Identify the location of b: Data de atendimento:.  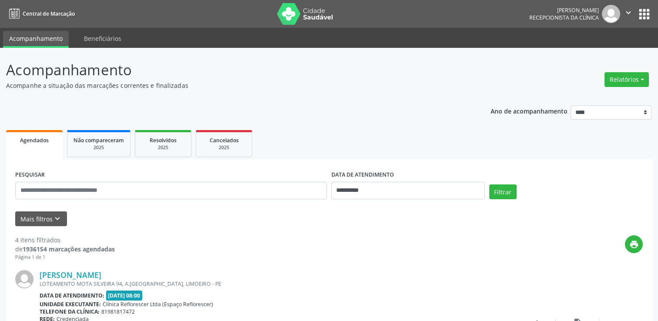
(72, 295).